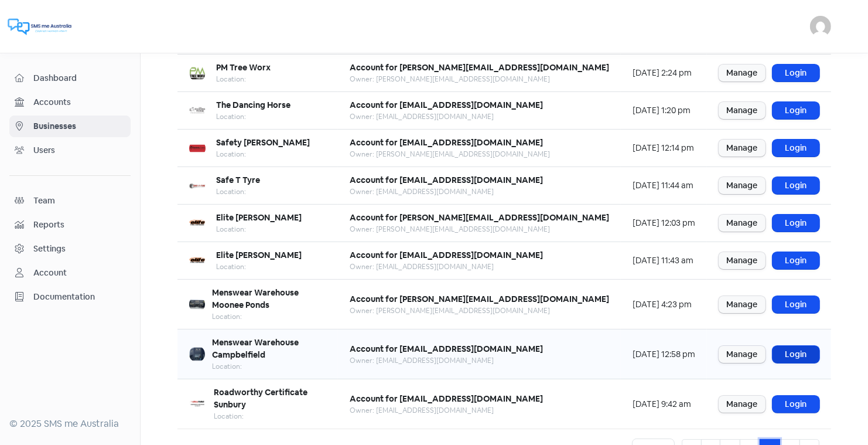 The image size is (868, 445). What do you see at coordinates (79, 201) in the screenshot?
I see `span: Team` at bounding box center [79, 201].